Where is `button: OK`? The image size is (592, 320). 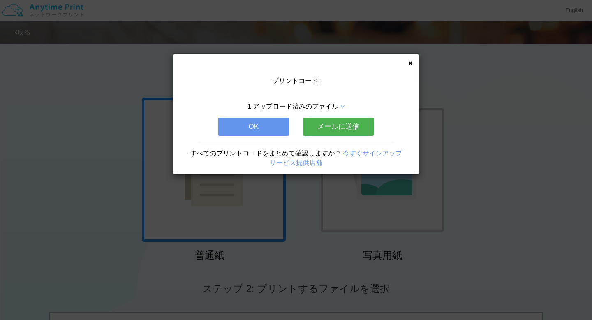
button: OK is located at coordinates (254, 127).